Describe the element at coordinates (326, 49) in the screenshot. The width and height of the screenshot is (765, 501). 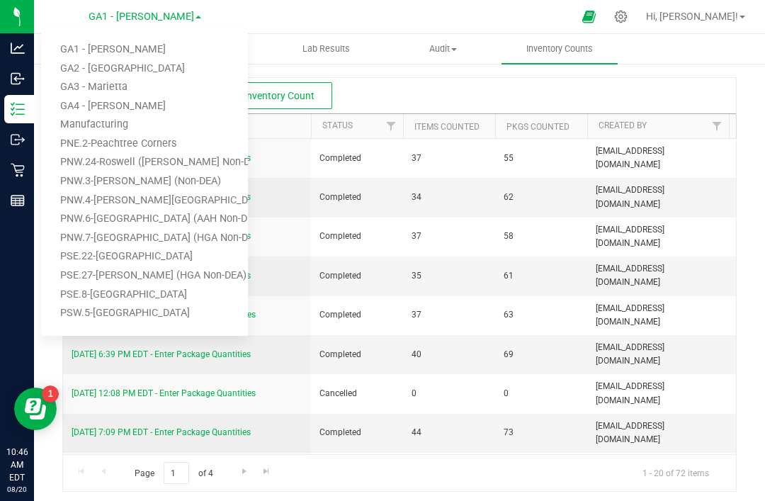
I see `span: Lab Results` at that location.